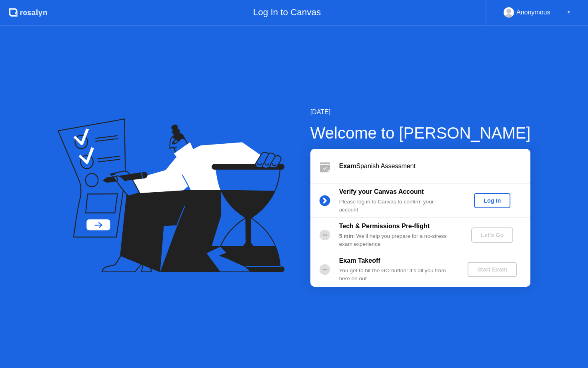  Describe the element at coordinates (348, 166) in the screenshot. I see `b: Exam` at that location.